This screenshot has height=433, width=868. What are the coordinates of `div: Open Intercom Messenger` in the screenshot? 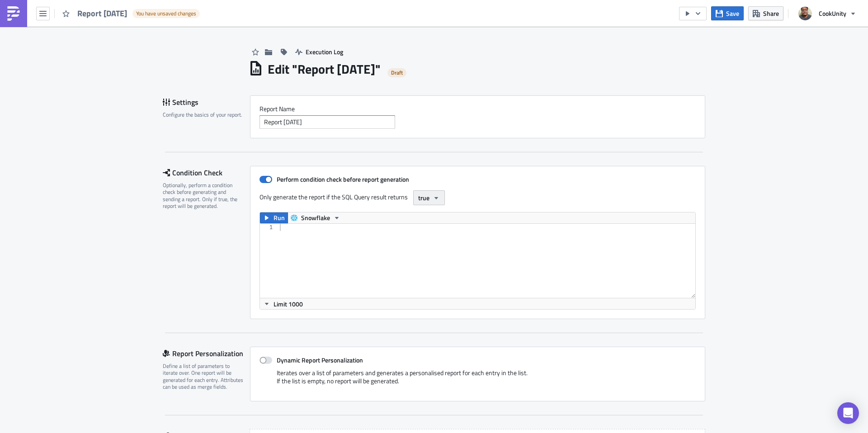 It's located at (848, 413).